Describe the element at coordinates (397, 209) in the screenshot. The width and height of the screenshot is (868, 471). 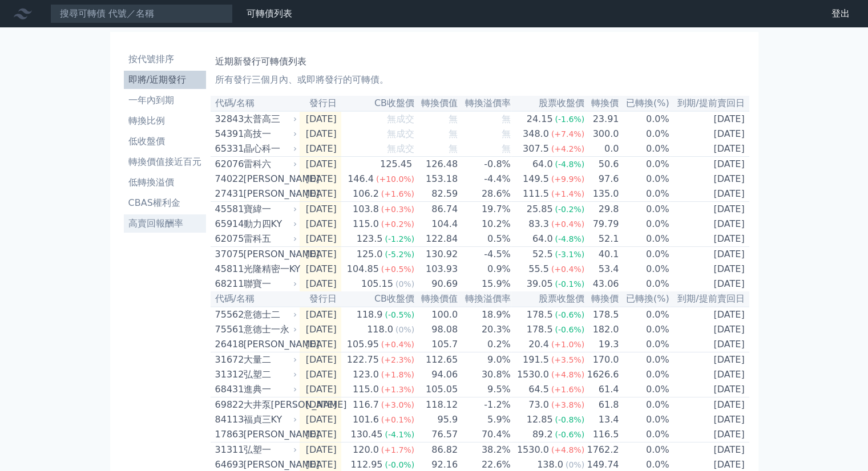
I see `span: (+0.3%)` at that location.